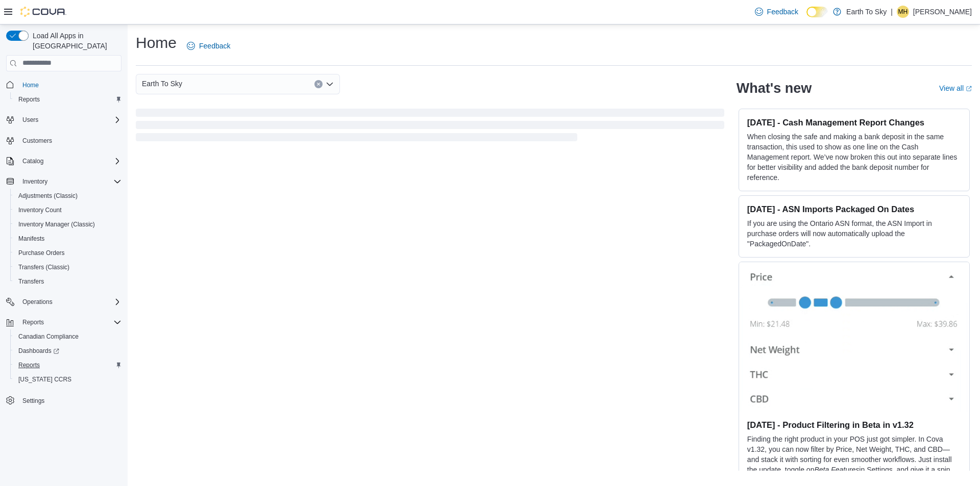  Describe the element at coordinates (31, 282) in the screenshot. I see `a: Transfers` at that location.